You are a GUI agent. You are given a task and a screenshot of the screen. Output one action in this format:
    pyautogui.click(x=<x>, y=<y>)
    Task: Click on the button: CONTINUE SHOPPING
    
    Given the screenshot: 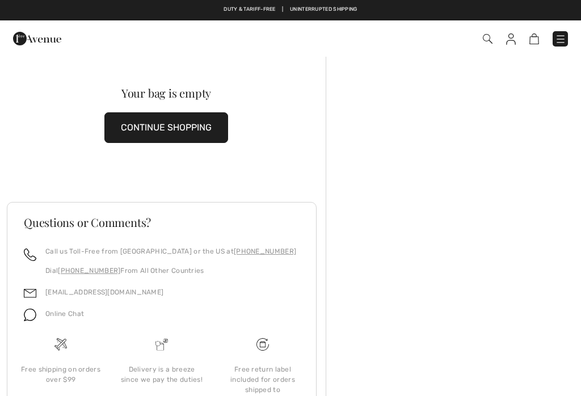 What is the action you would take?
    pyautogui.click(x=166, y=128)
    